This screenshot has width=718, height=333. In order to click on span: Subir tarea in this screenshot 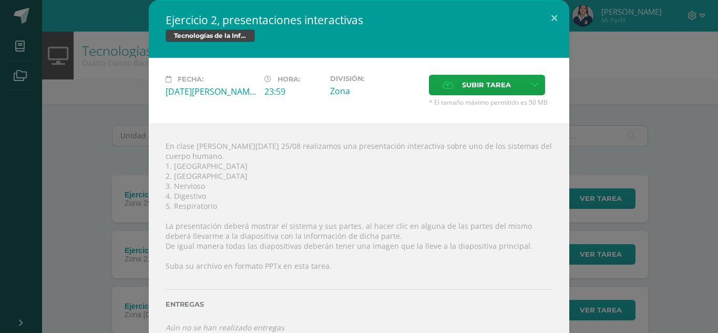, I will do `click(486, 85)`.